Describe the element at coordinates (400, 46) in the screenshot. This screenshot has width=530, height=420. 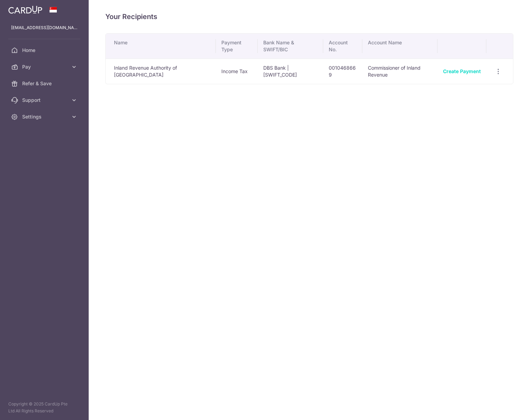
I see `th: Account Name` at that location.